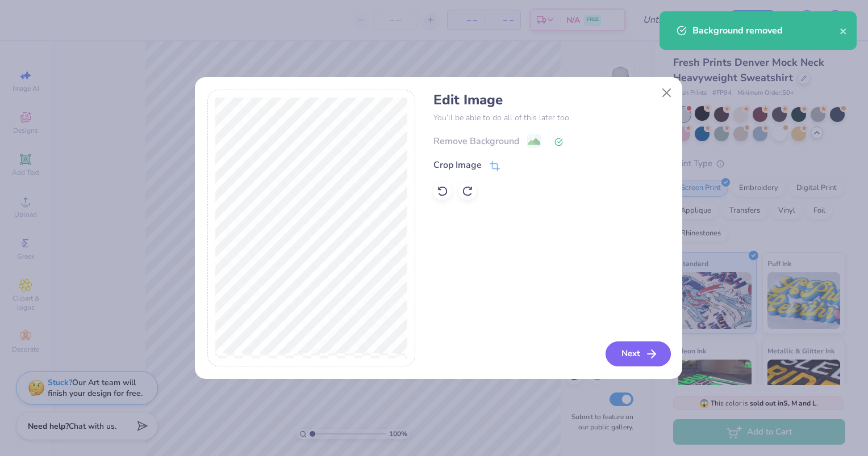  I want to click on div: Background removed, so click(766, 31).